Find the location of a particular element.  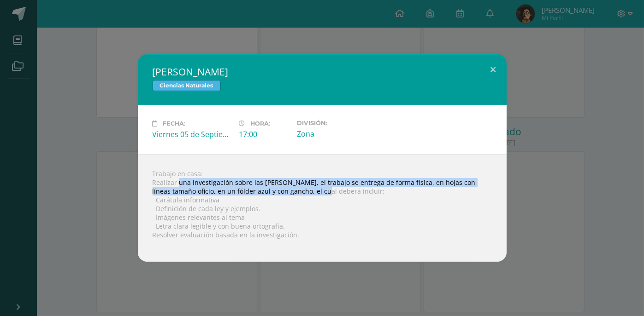

div: 17:00 is located at coordinates (264, 134).